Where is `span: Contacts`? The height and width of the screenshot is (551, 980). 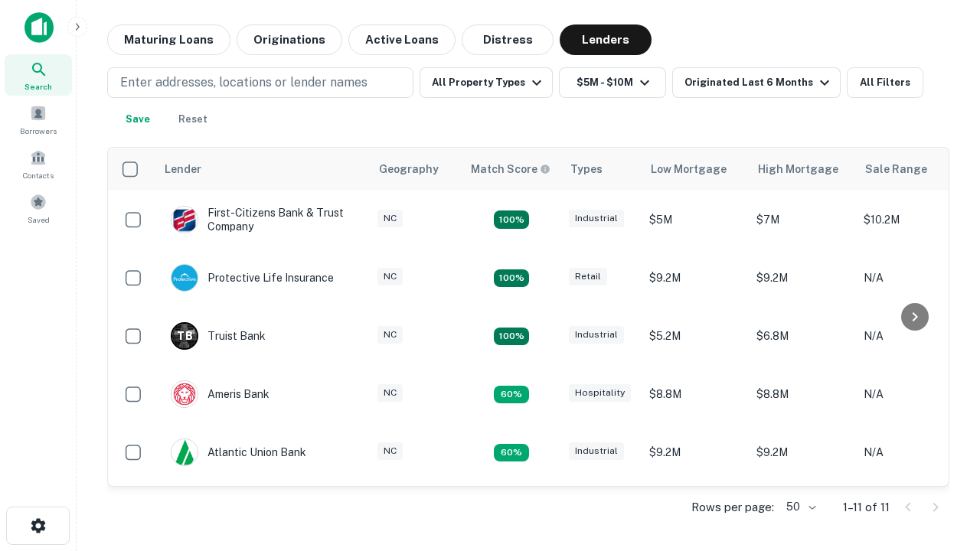
span: Contacts is located at coordinates (38, 175).